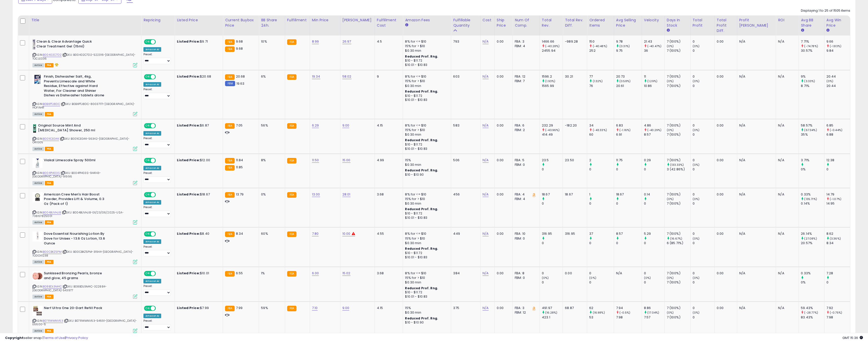  What do you see at coordinates (346, 273) in the screenshot?
I see `a: 15.02` at bounding box center [346, 273].